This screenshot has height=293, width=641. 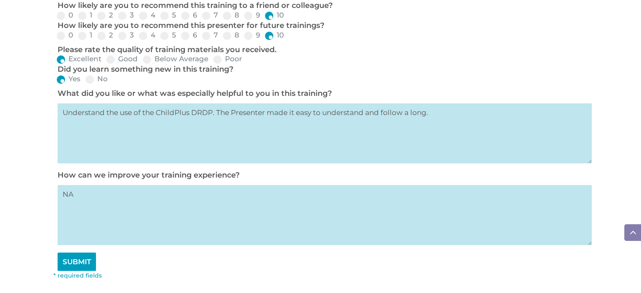 What do you see at coordinates (323, 6) in the screenshot?
I see `p: How likely are you to recommend this training to a friend or colleague?` at bounding box center [323, 6].